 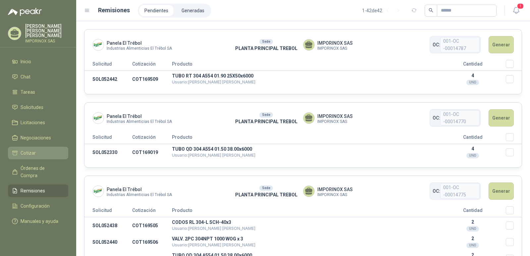 I want to click on span: 001-OC -00014787, so click(x=460, y=45).